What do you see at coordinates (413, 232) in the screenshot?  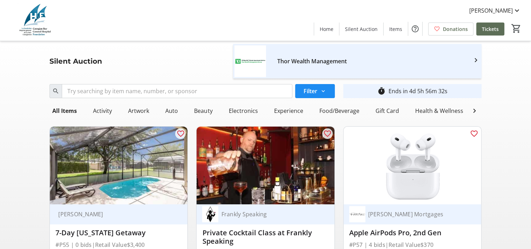 I see `div: Apple AirPods Pro, 2nd Gen` at bounding box center [413, 232].